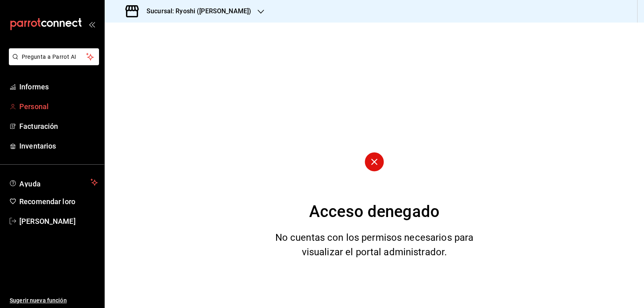  Describe the element at coordinates (53, 62) in the screenshot. I see `a: Pregunta a Parrot AI` at that location.